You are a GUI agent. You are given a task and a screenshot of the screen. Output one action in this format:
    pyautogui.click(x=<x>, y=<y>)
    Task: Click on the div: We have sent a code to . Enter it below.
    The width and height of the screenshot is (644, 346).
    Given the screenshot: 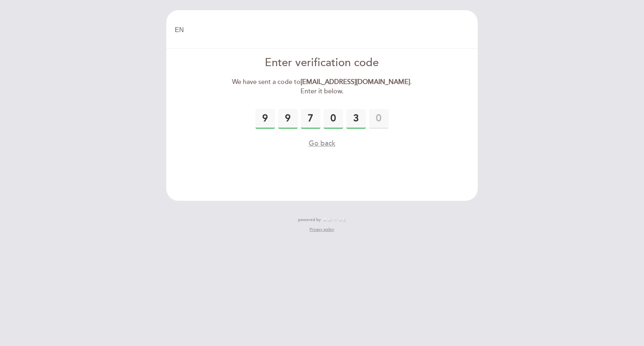 What is the action you would take?
    pyautogui.click(x=322, y=87)
    